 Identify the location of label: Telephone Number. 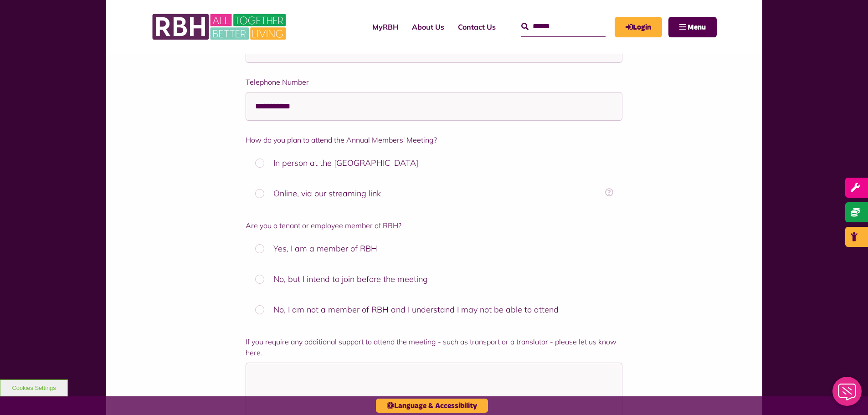
(434, 82).